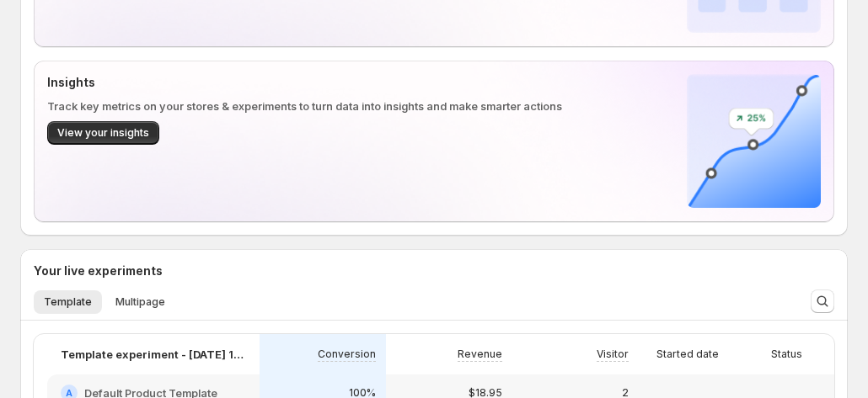 This screenshot has width=868, height=398. What do you see at coordinates (139, 302) in the screenshot?
I see `span: Multipage` at bounding box center [139, 302].